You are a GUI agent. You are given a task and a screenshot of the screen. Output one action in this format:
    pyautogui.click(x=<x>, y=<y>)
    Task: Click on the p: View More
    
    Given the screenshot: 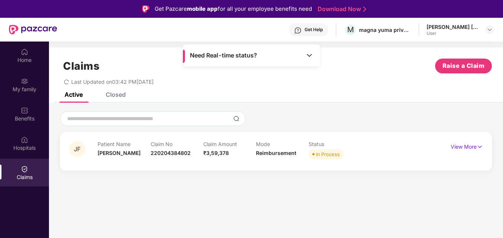 What is the action you would take?
    pyautogui.click(x=466, y=146)
    